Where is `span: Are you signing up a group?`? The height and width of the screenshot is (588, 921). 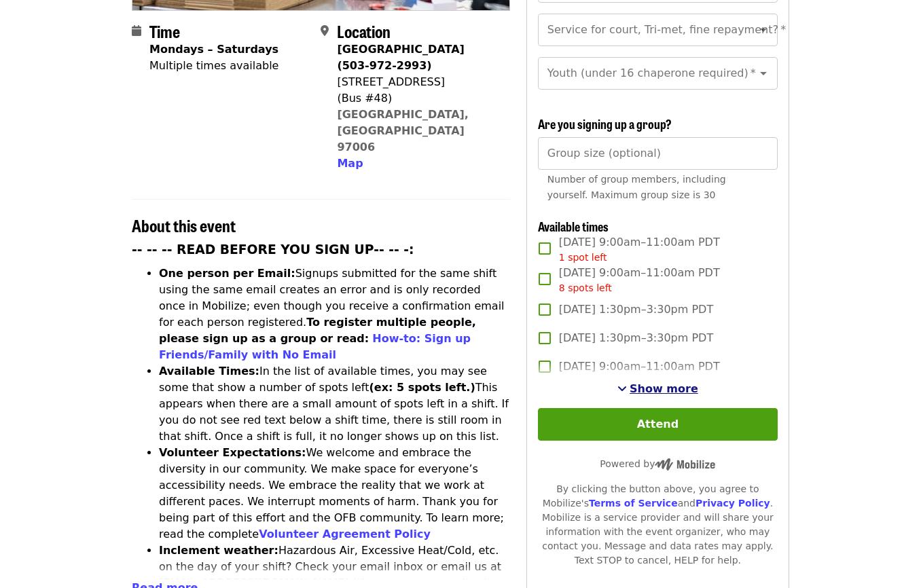
span: Are you signing up a group? is located at coordinates (605, 124).